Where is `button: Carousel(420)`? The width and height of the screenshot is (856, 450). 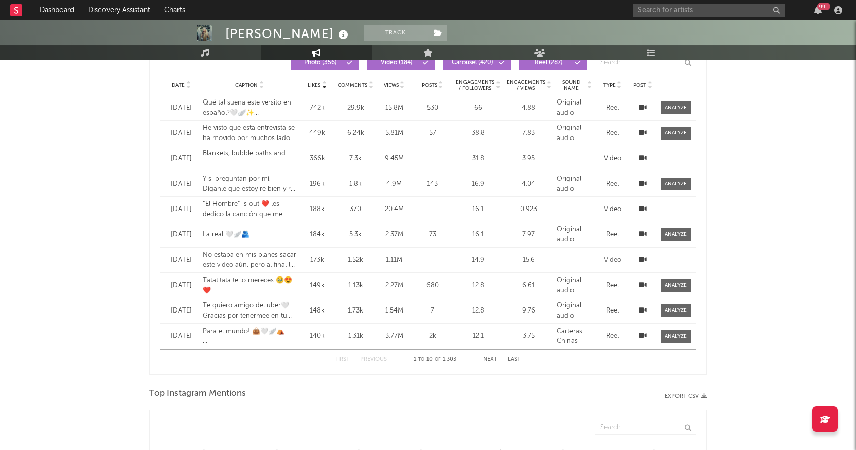
button: Carousel(420) is located at coordinates (477, 63).